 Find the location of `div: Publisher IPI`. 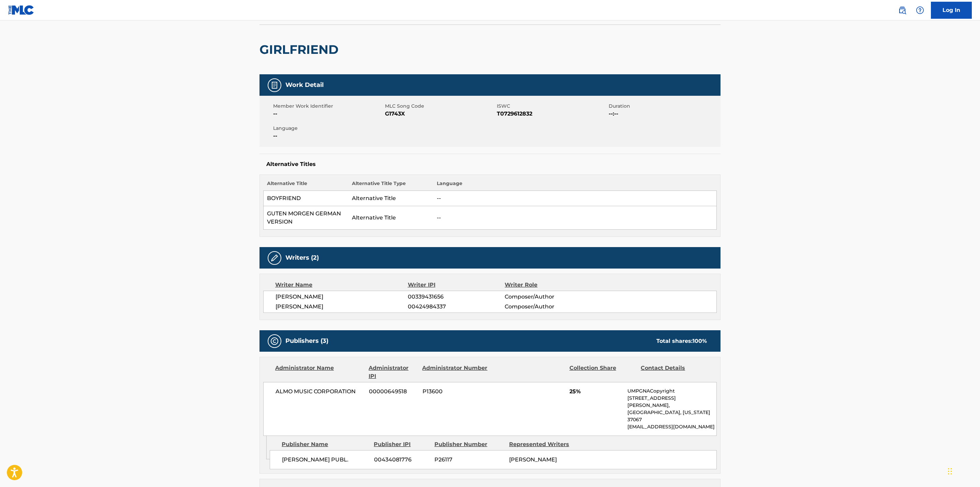

div: Publisher IPI is located at coordinates (401, 444).